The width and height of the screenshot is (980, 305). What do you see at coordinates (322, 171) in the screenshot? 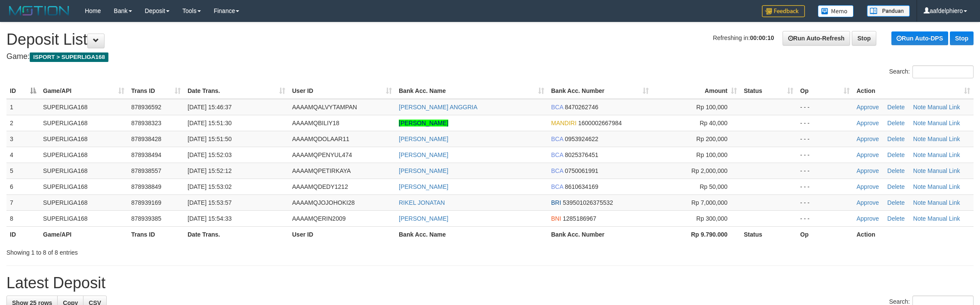
I see `span: AAAAMQPETIRKAYA` at bounding box center [322, 171].